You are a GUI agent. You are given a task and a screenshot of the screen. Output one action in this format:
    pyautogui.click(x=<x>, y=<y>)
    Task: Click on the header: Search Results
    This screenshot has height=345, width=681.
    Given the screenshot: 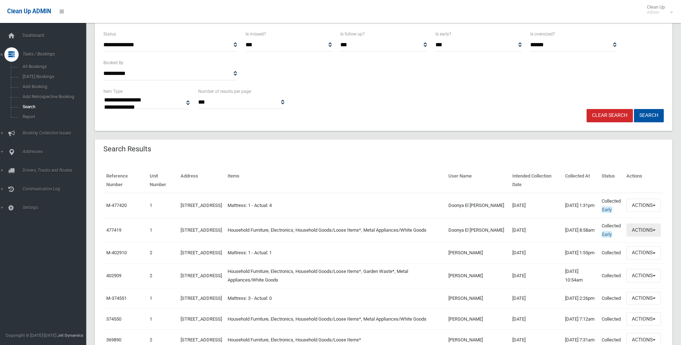 What is the action you would take?
    pyautogui.click(x=127, y=149)
    